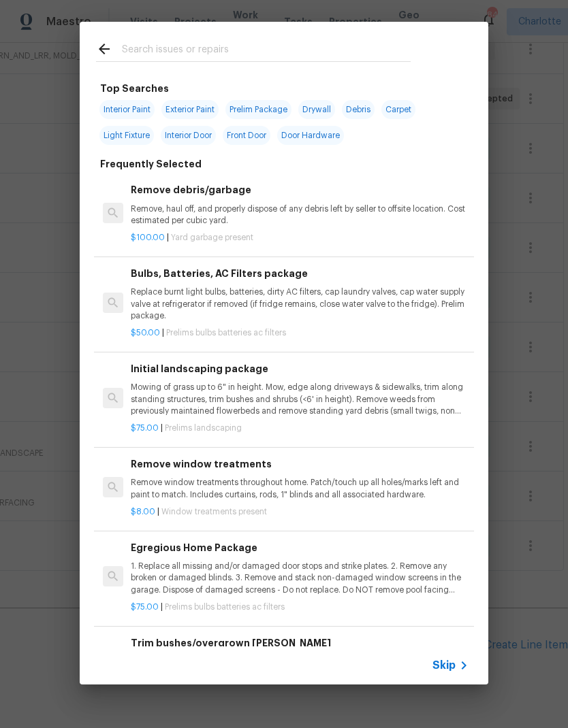 This screenshot has height=728, width=568. Describe the element at coordinates (316, 110) in the screenshot. I see `span: Drywall` at that location.